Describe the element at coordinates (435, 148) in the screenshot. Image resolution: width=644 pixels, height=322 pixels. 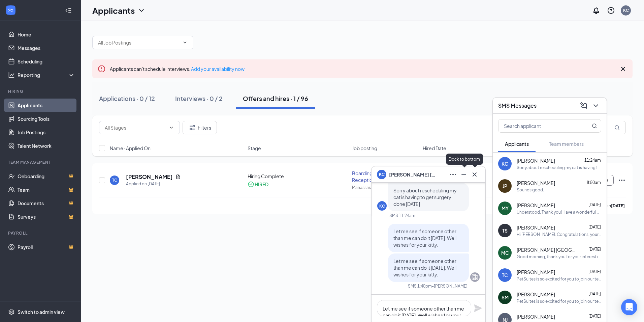
I see `span: Hired Date` at that location.